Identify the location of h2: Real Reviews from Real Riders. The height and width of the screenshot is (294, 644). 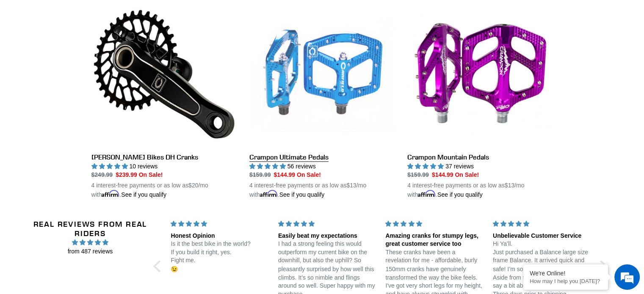
(90, 228).